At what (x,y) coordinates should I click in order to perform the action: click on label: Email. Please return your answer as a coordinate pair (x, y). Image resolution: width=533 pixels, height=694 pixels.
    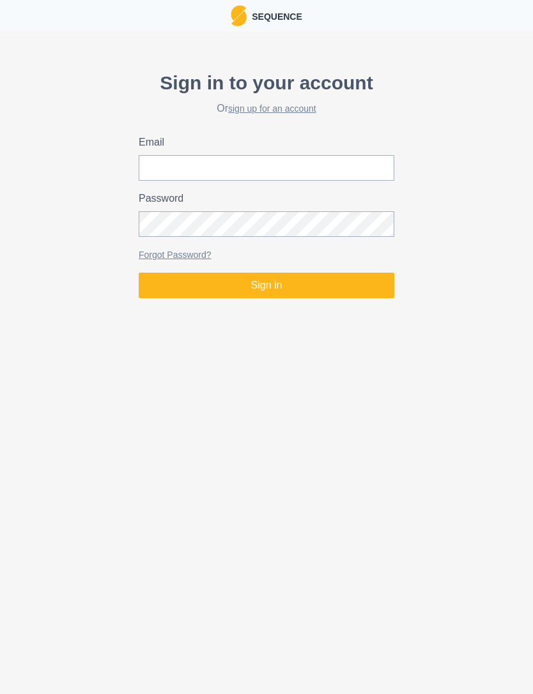
    Looking at the image, I should click on (263, 142).